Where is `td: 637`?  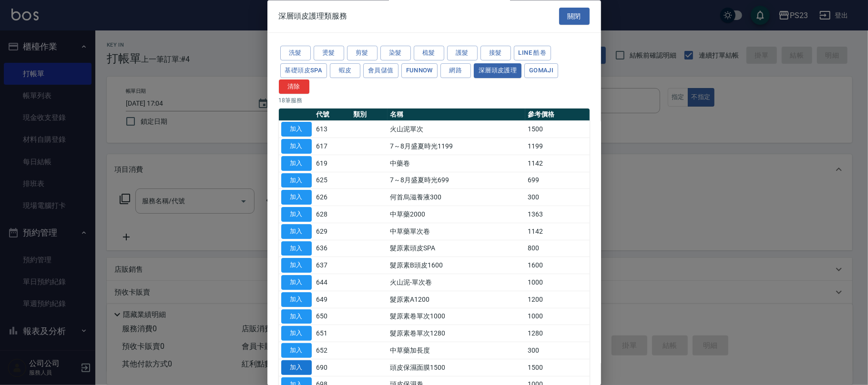 td: 637 is located at coordinates (332, 265).